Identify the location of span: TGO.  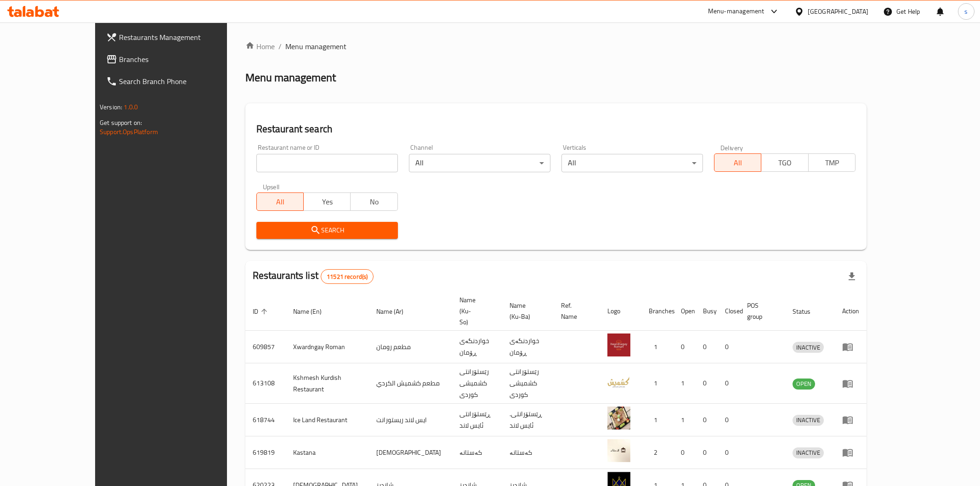
(785, 162).